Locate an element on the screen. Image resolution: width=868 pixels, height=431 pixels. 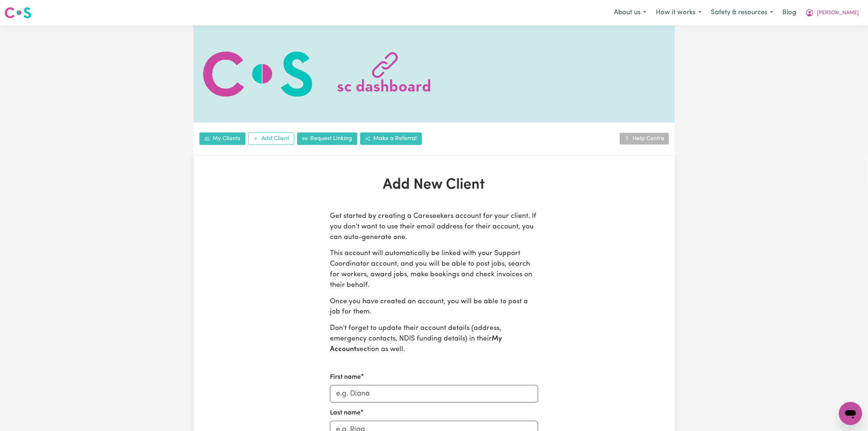
button: Safety & resources is located at coordinates (741, 13).